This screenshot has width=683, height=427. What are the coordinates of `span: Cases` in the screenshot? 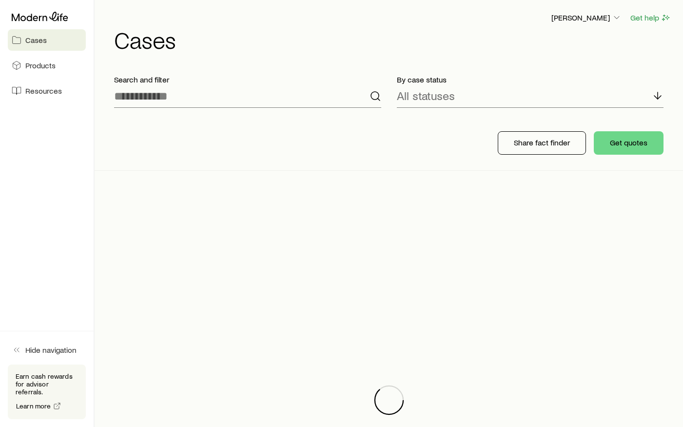 It's located at (36, 40).